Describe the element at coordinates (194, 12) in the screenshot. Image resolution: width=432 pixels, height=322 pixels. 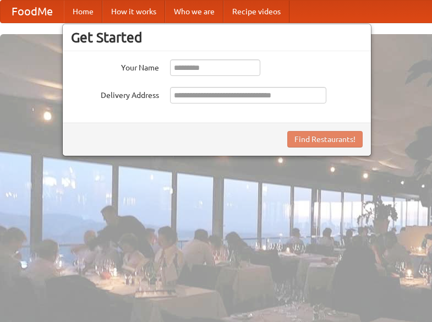
I see `a: Who we are` at that location.